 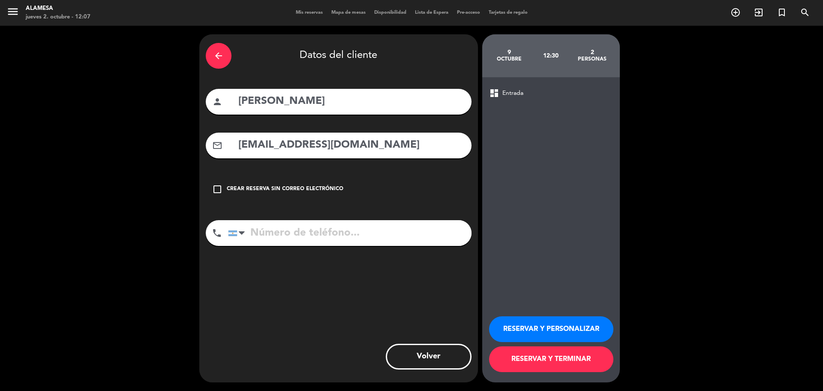 I want to click on button: menu, so click(x=13, y=13).